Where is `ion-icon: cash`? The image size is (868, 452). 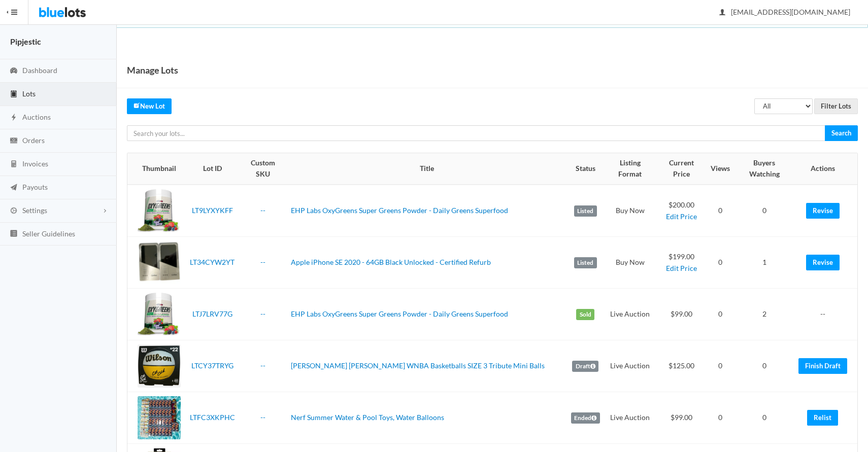 ion-icon: cash is located at coordinates (14, 141).